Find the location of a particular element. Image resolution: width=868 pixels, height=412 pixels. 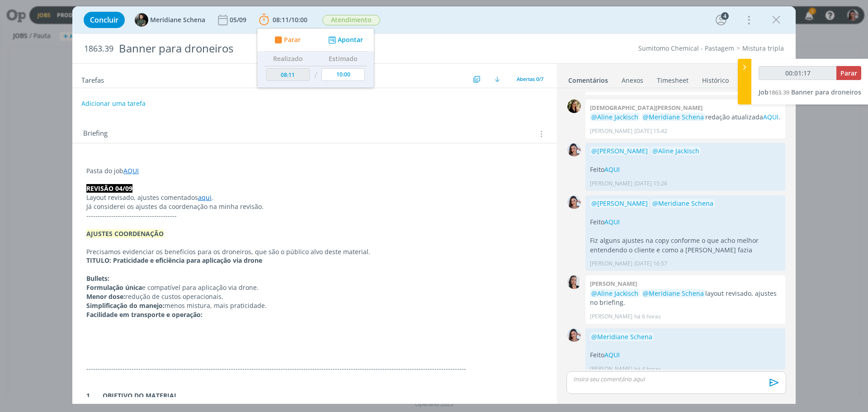

p: Precisamos evidenciar os benefícios para os droneiros, que são o público alvo deste material. is located at coordinates (315, 252).